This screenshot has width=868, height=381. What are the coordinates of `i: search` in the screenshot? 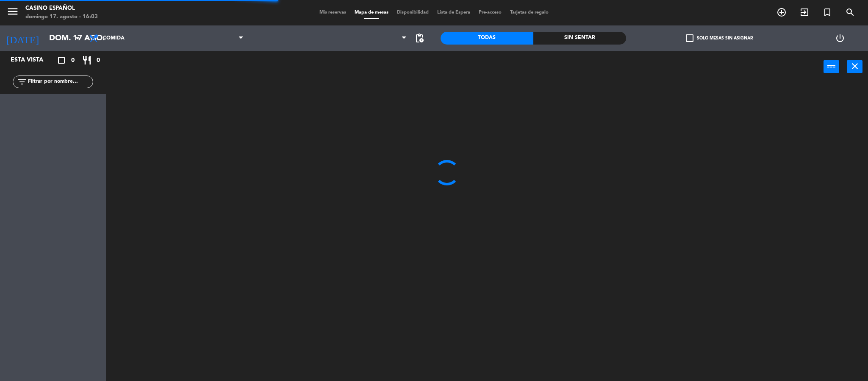 It's located at (850, 12).